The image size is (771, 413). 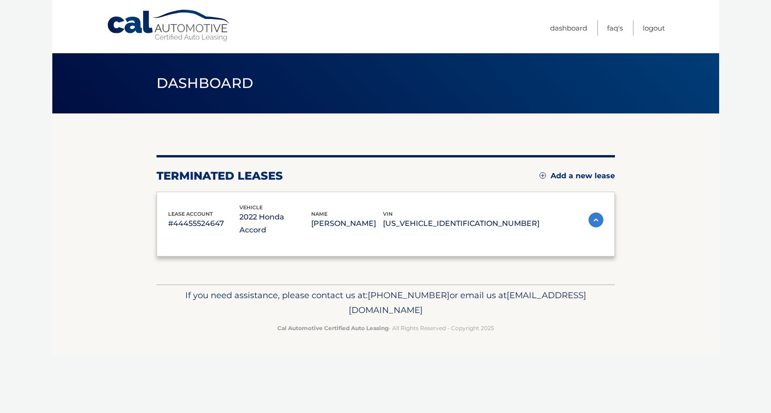 I want to click on span: Dashboard, so click(x=205, y=83).